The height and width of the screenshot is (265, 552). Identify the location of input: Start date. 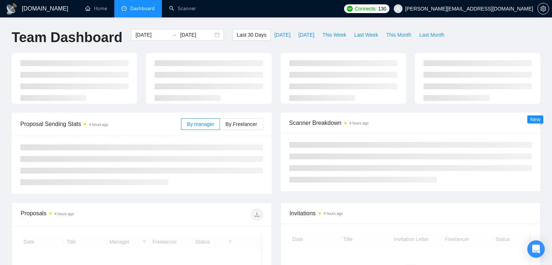
(152, 35).